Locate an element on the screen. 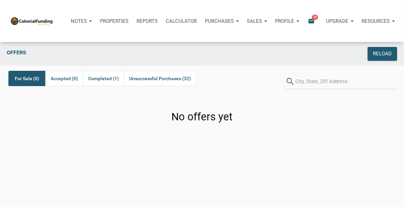 The image size is (404, 207). p: Properties is located at coordinates (114, 21).